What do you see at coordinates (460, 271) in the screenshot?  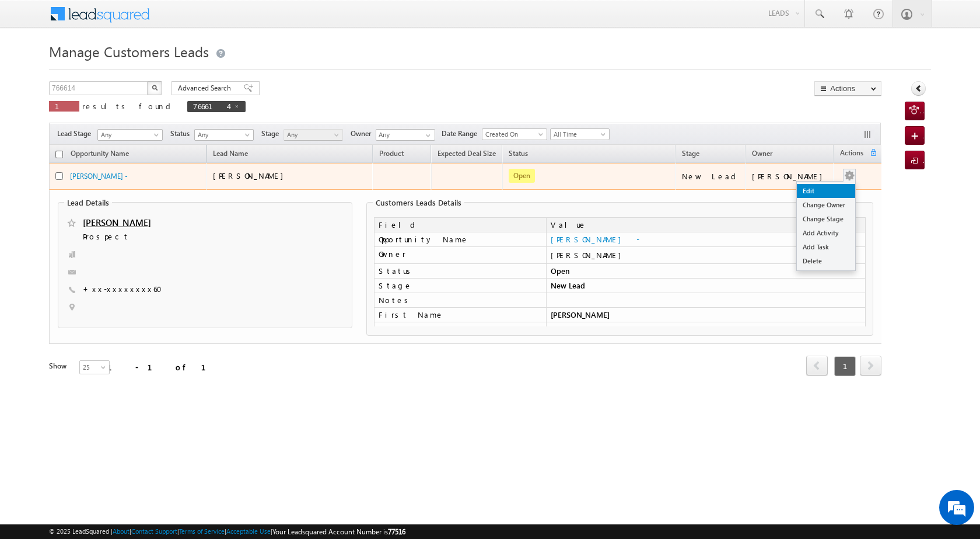 I see `td: Status` at bounding box center [460, 271].